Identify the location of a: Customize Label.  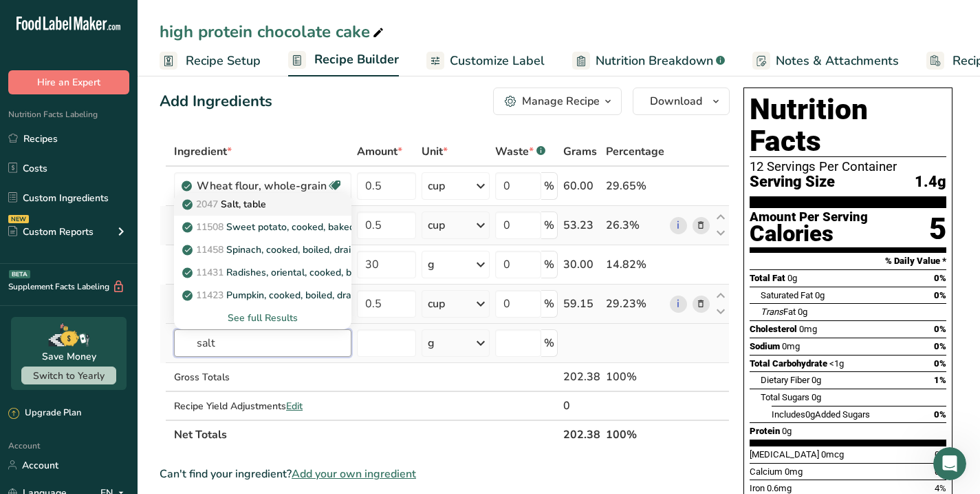
(486, 60).